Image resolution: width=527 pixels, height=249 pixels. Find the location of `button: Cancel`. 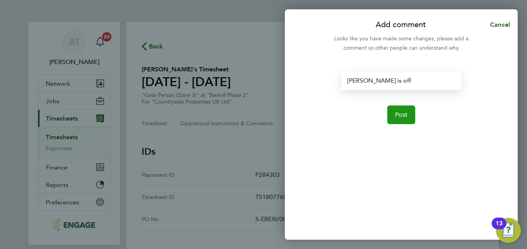

button: Cancel is located at coordinates (497, 25).